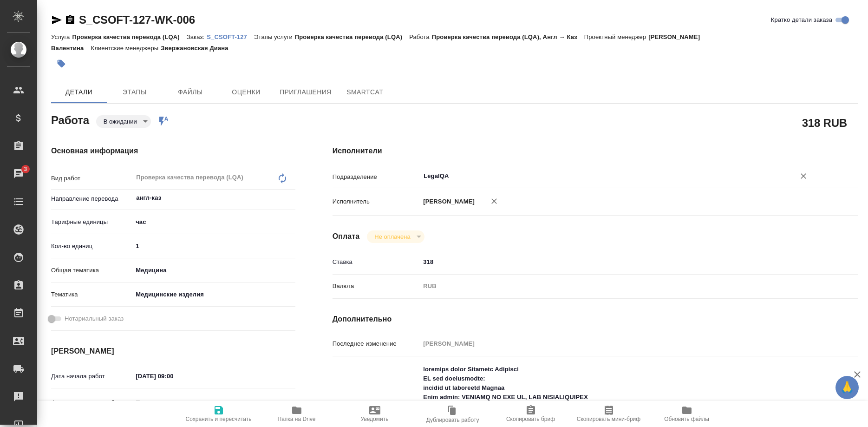 This screenshot has height=427, width=868. I want to click on h2: 318 RUB, so click(825, 123).